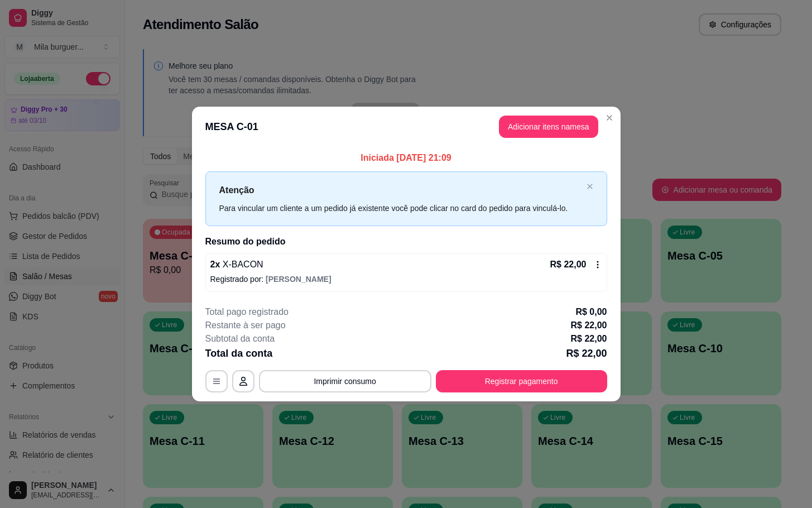 This screenshot has width=812, height=508. I want to click on button: Close, so click(610, 117).